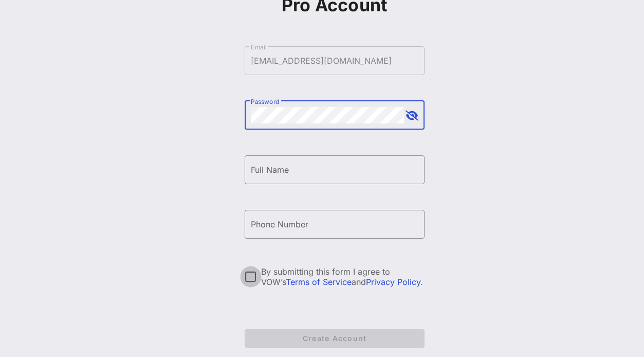 Image resolution: width=644 pixels, height=357 pixels. Describe the element at coordinates (319, 281) in the screenshot. I see `a: Terms of Service` at that location.